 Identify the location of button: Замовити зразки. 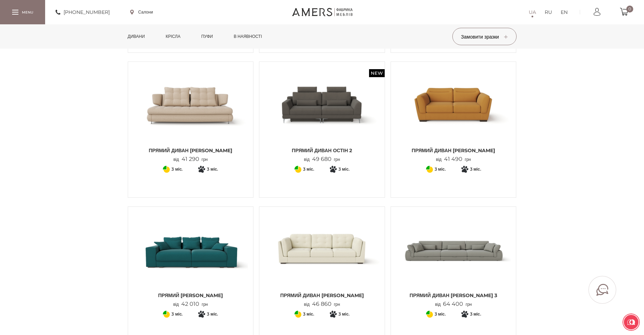
(484, 36).